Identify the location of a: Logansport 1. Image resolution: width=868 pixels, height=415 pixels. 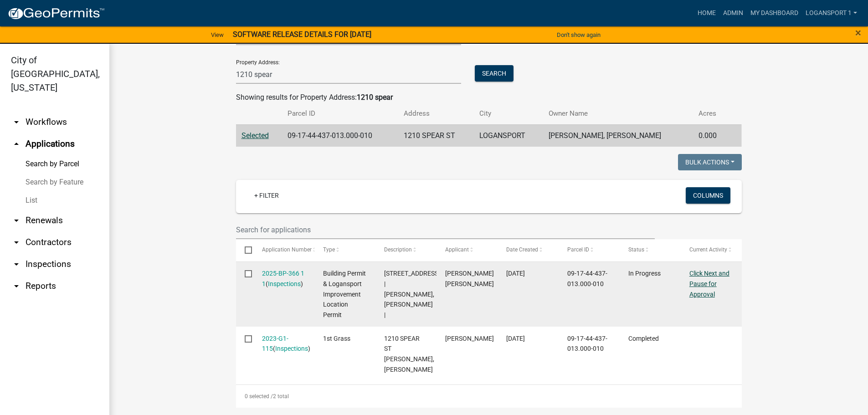
(831, 13).